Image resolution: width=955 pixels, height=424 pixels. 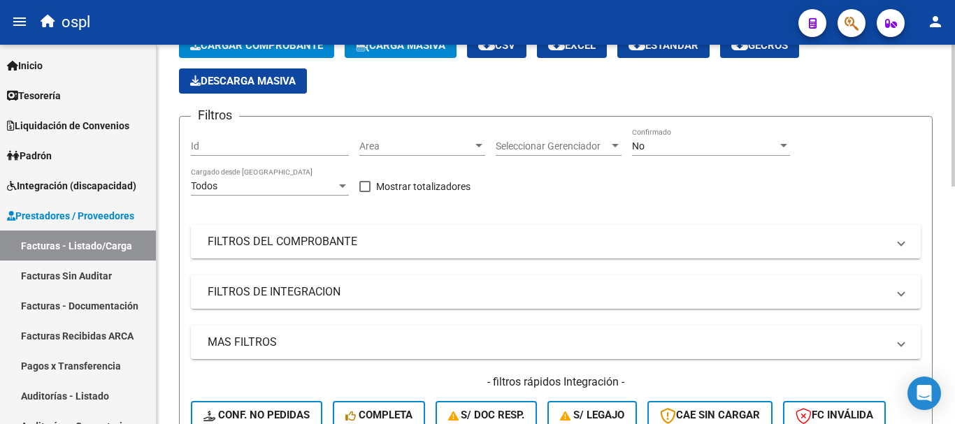 What do you see at coordinates (215, 115) in the screenshot?
I see `h3: Filtros` at bounding box center [215, 115].